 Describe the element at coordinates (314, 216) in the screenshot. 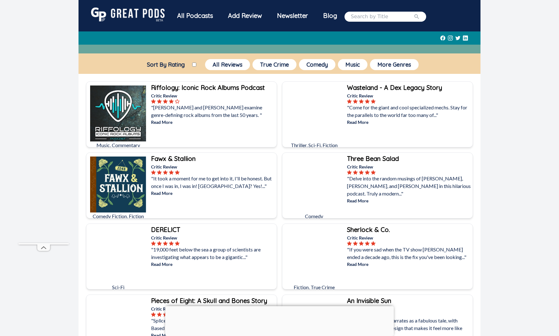

I see `p: Comedy` at that location.